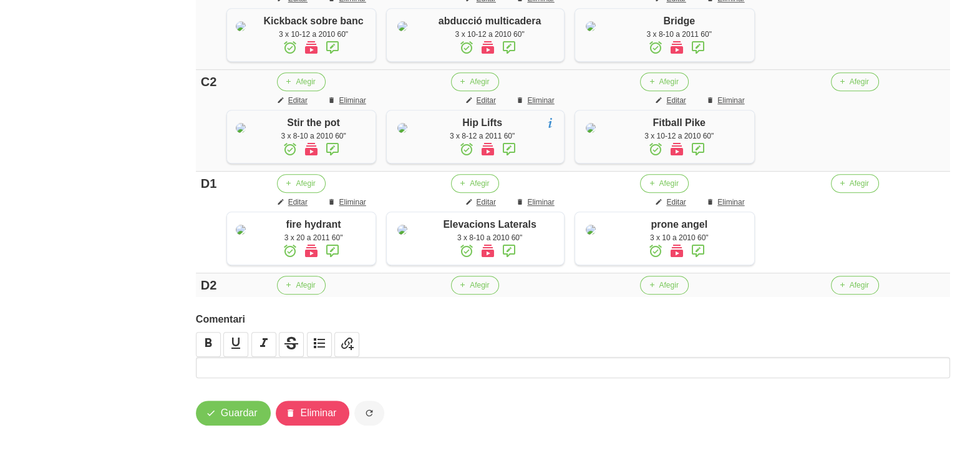  Describe the element at coordinates (314, 21) in the screenshot. I see `span: Kickback sobre banc` at that location.